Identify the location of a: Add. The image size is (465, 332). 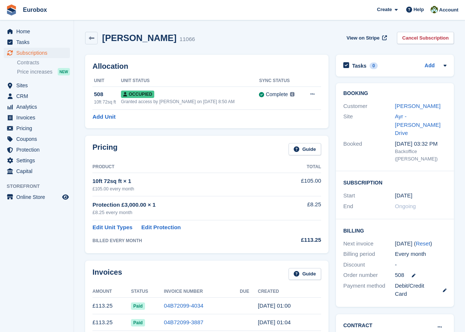
(429, 66).